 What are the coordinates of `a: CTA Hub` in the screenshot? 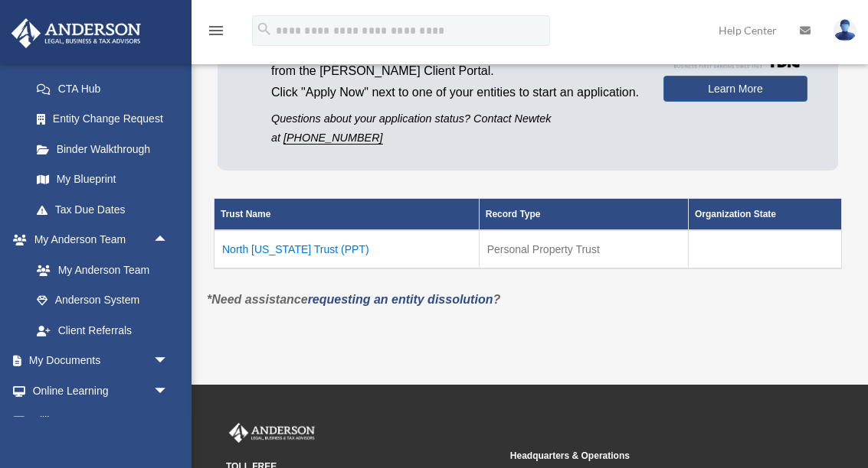 It's located at (103, 88).